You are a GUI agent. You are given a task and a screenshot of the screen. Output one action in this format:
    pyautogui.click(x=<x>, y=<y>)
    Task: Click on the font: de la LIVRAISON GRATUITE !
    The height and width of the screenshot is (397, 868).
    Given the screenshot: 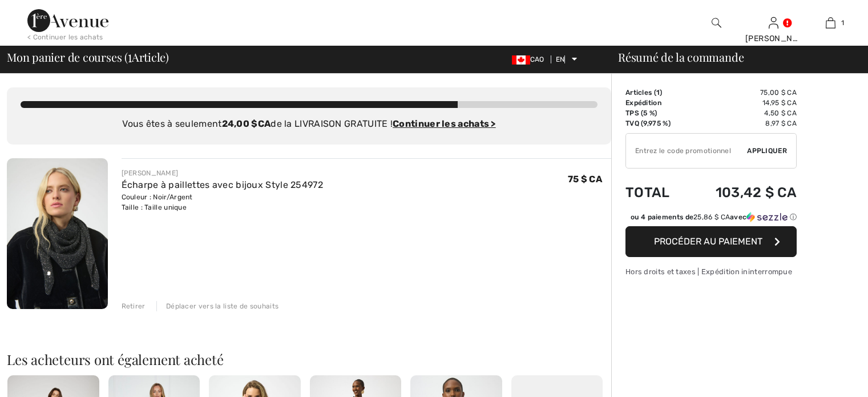 What is the action you would take?
    pyautogui.click(x=331, y=123)
    